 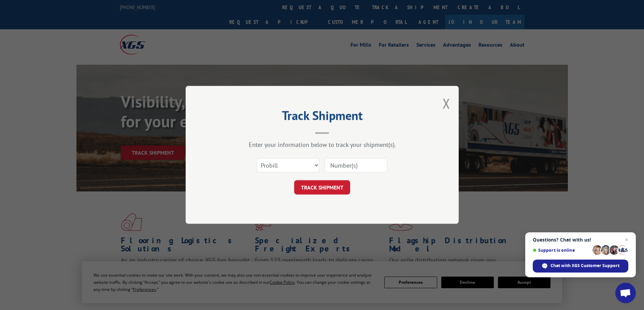 I want to click on h2: Track Shipment, so click(x=322, y=117).